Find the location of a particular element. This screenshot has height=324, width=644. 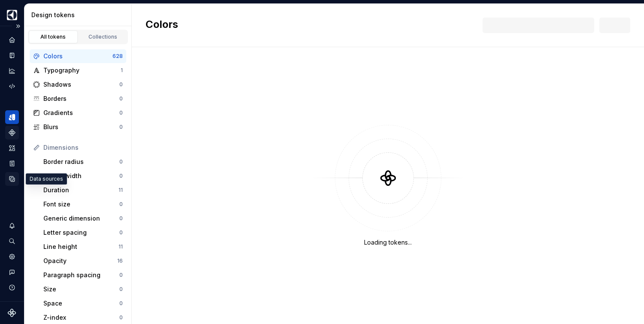

a: Blurs0 is located at coordinates (78, 127).